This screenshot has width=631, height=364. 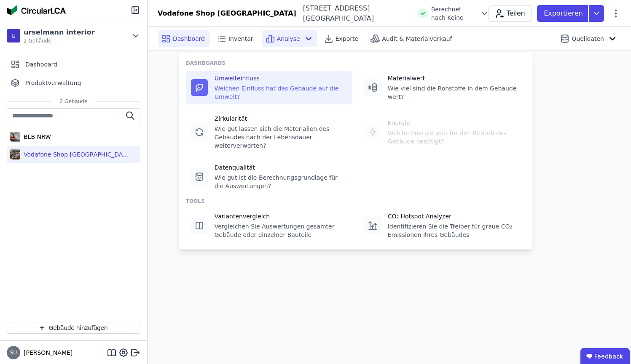 What do you see at coordinates (454, 93) in the screenshot?
I see `div: Wie viel sind die Rohstoffe in dem Gebäude wert?` at bounding box center [454, 93].